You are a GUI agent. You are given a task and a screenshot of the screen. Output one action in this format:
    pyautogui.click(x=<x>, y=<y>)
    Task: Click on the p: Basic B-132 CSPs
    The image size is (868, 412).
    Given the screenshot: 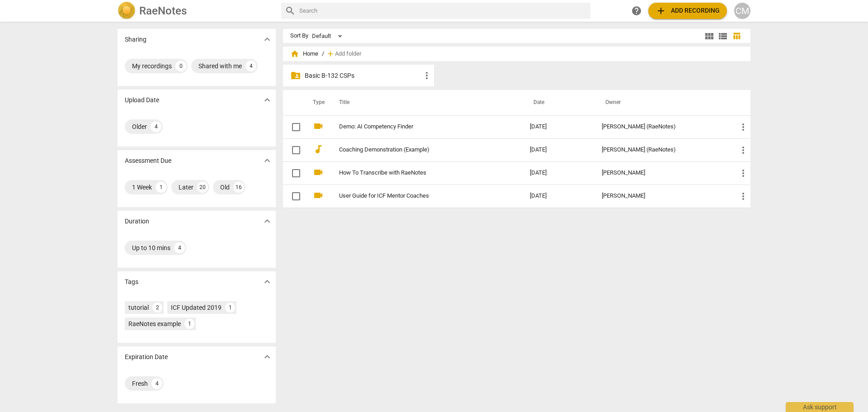 What is the action you would take?
    pyautogui.click(x=363, y=76)
    